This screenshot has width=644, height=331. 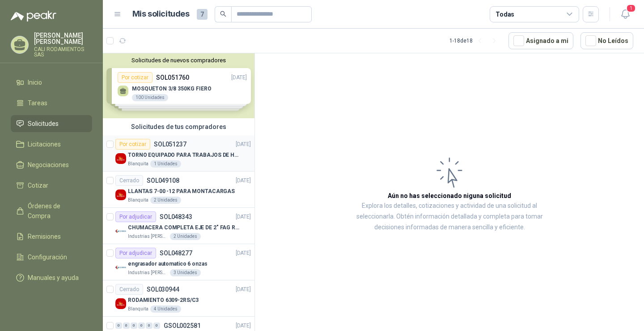 I want to click on button: Asignado a mi, so click(x=541, y=41).